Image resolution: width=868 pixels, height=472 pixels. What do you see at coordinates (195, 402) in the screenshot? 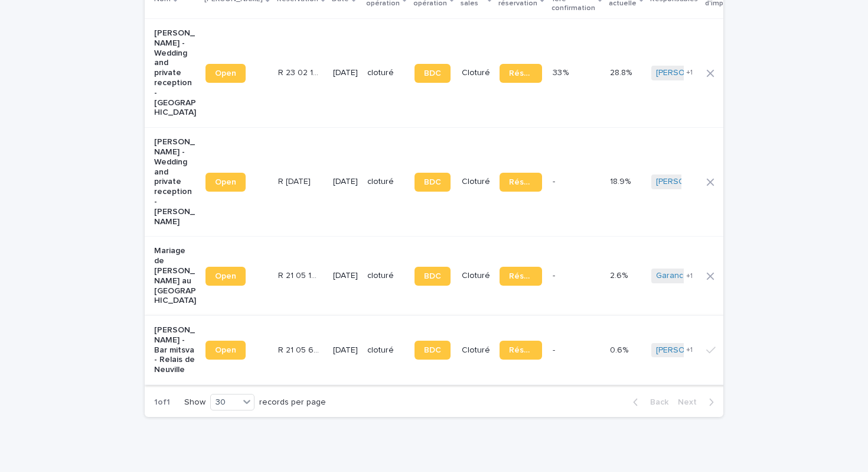
I see `p: Show` at bounding box center [195, 402].